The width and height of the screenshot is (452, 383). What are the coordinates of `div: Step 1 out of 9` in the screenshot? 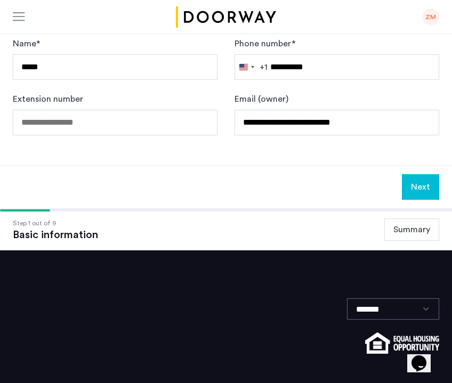 It's located at (55, 223).